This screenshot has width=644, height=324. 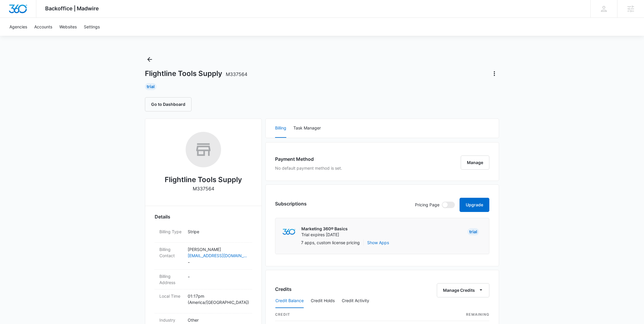 I want to click on button: Manage, so click(x=475, y=163).